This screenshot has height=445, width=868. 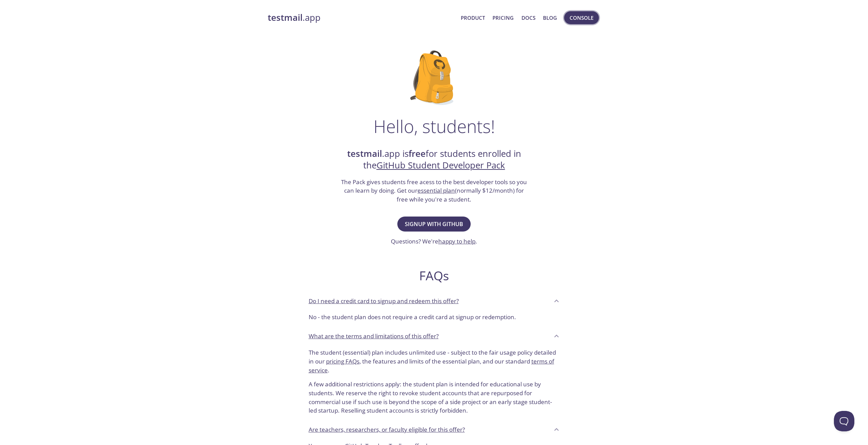 What do you see at coordinates (434, 276) in the screenshot?
I see `h2: FAQs` at bounding box center [434, 276].